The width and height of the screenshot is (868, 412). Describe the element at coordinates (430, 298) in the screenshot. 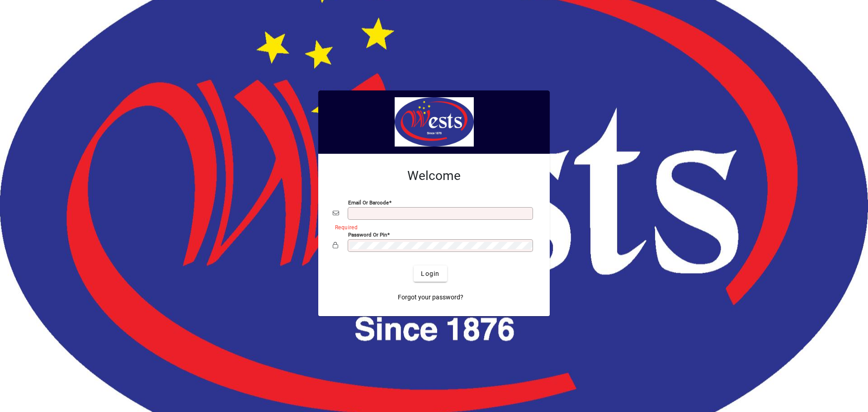

I see `a: Forgot your password?` at that location.